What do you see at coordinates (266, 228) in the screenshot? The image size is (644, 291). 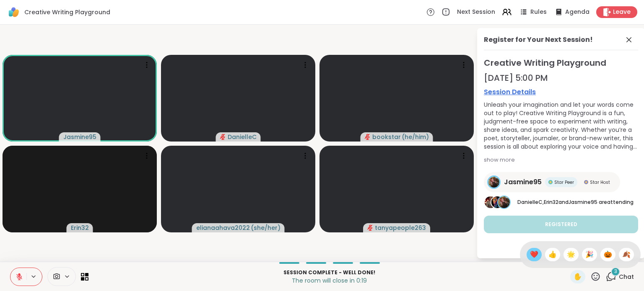 I see `span: ( she/her )` at bounding box center [266, 228].